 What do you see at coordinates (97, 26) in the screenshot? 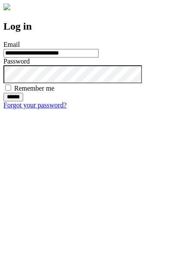
I see `h2: Log in` at bounding box center [97, 26].